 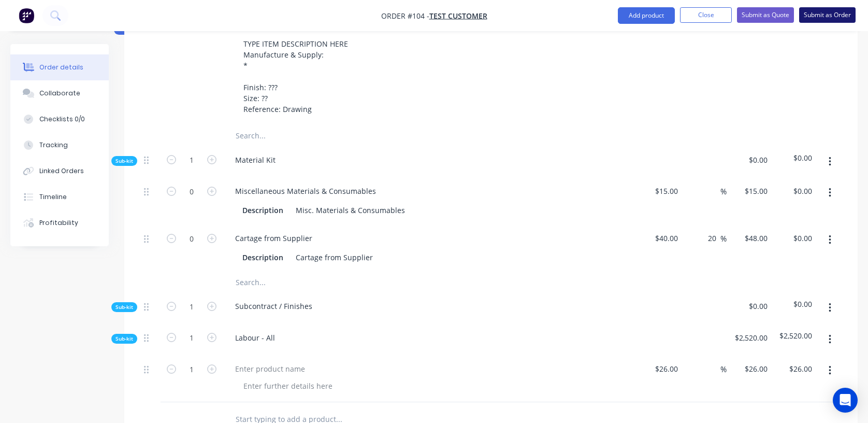 I want to click on div: Misc. Materials & Consumables, so click(x=350, y=210).